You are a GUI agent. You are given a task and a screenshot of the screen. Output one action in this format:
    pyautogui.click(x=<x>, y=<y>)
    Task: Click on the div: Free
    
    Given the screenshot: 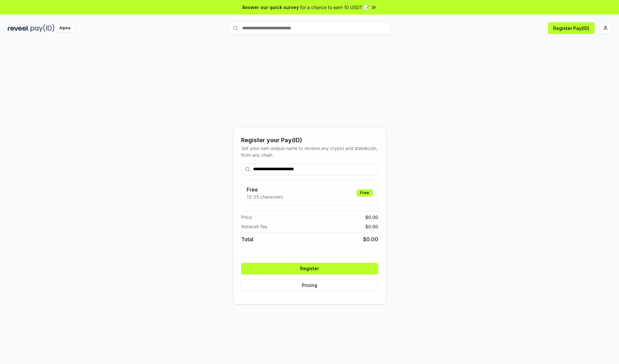 What is the action you would take?
    pyautogui.click(x=364, y=192)
    